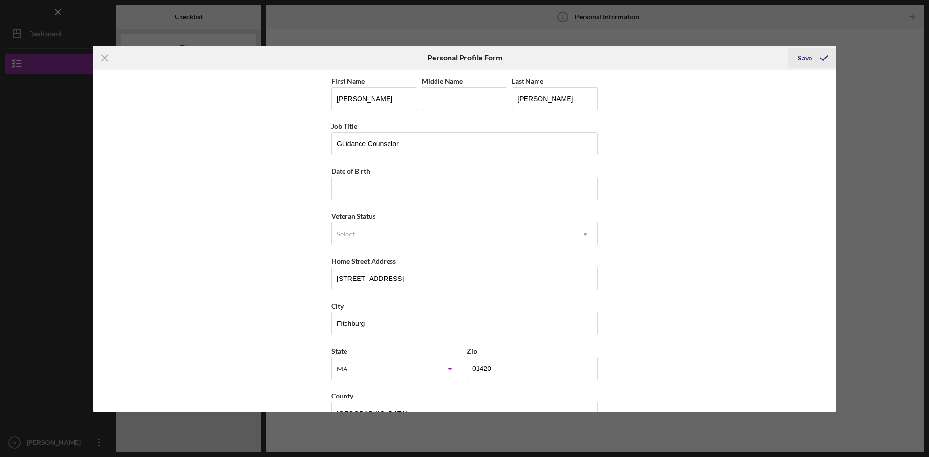 The height and width of the screenshot is (457, 929). Describe the element at coordinates (344, 126) in the screenshot. I see `label: Job Title` at that location.